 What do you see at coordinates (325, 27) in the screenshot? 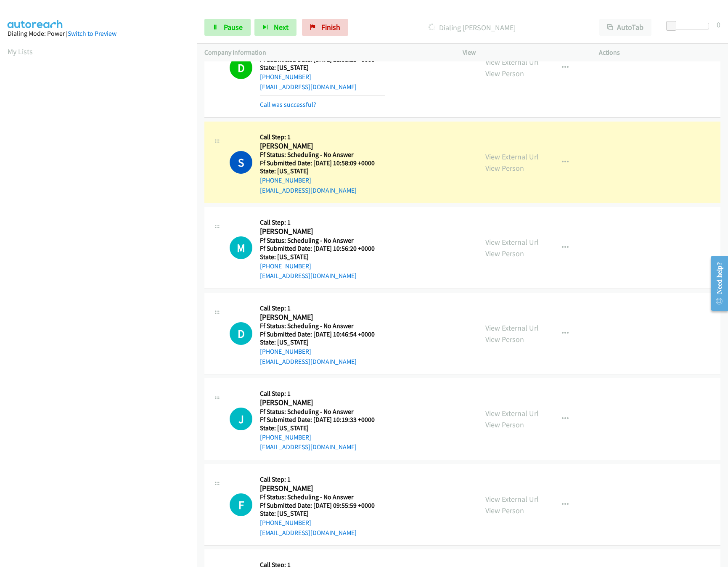
I see `a: Finish` at bounding box center [325, 27].